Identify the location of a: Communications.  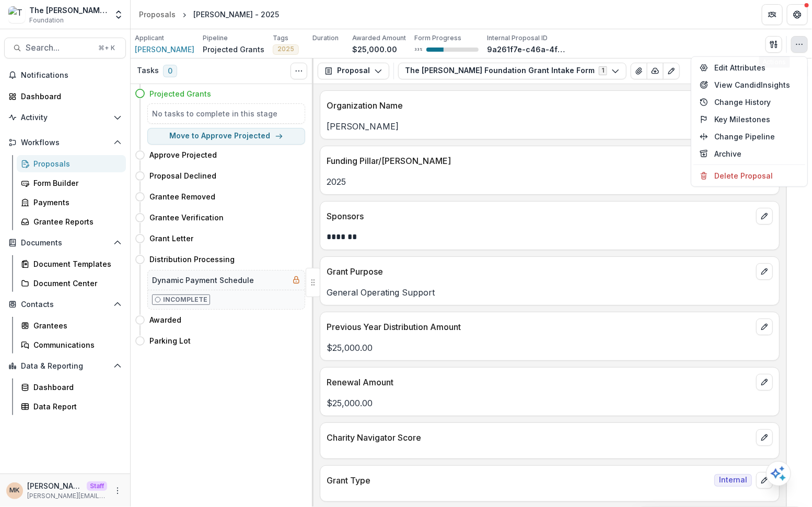
(71, 345).